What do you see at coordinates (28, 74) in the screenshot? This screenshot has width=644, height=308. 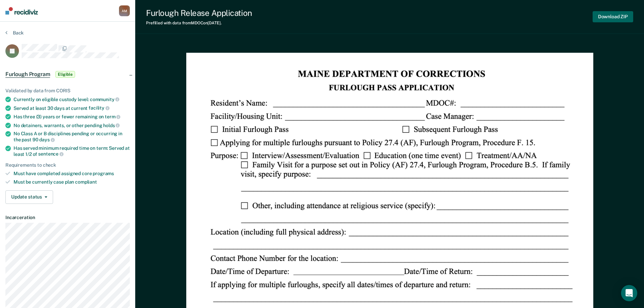 I see `span: Furlough Program` at bounding box center [28, 74].